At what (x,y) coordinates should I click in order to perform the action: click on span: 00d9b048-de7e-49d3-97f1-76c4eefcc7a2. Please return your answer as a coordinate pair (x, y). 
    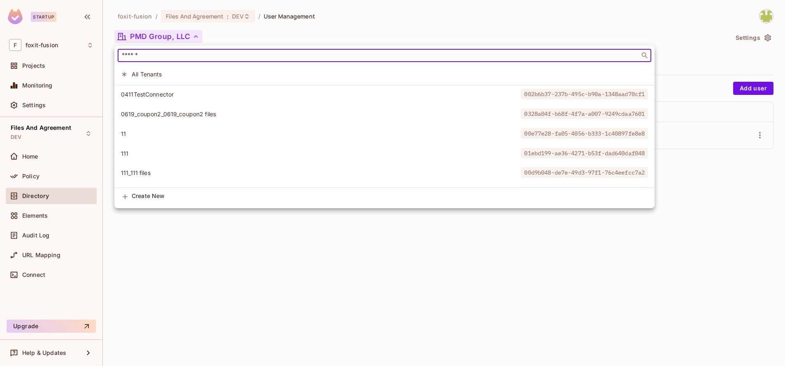
    Looking at the image, I should click on (584, 173).